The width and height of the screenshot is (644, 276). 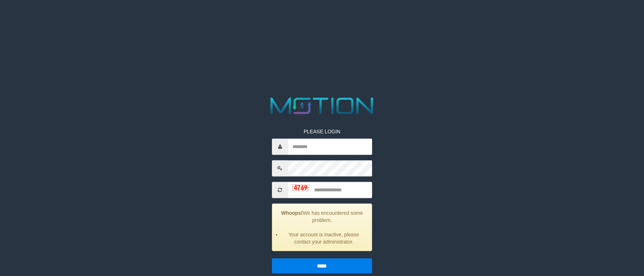 I want to click on img: captcha, so click(x=300, y=188).